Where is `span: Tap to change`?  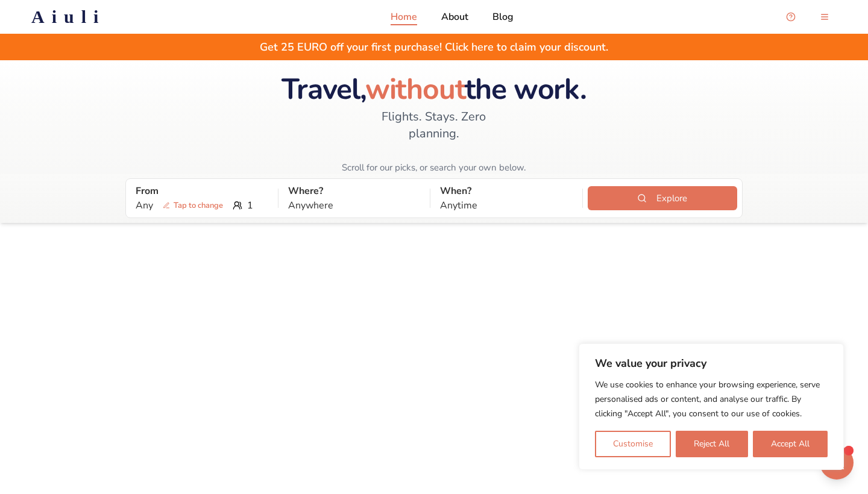 span: Tap to change is located at coordinates (193, 205).